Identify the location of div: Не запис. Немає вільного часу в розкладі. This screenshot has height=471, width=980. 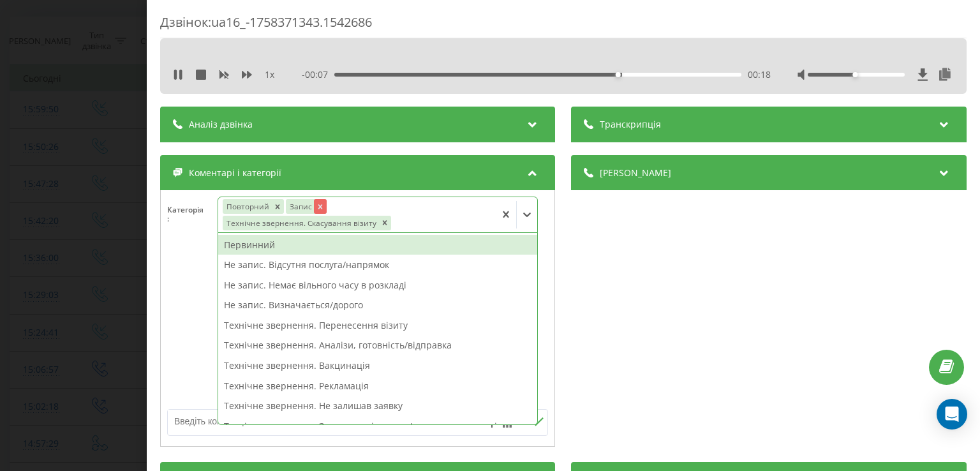
(378, 285).